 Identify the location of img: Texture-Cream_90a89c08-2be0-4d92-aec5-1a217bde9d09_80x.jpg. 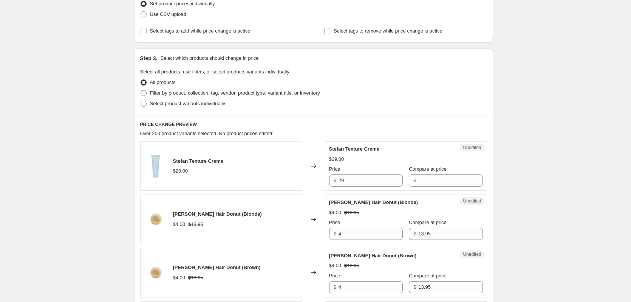
(156, 166).